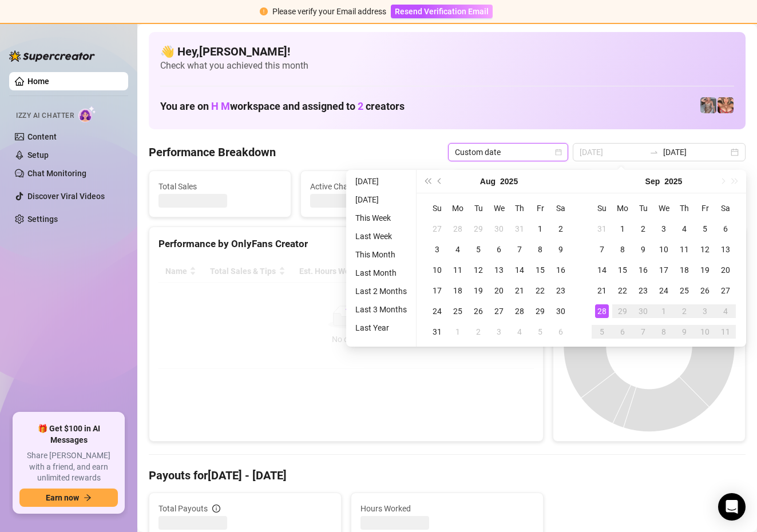  Describe the element at coordinates (437, 311) in the screenshot. I see `td: 2025-08-24` at that location.